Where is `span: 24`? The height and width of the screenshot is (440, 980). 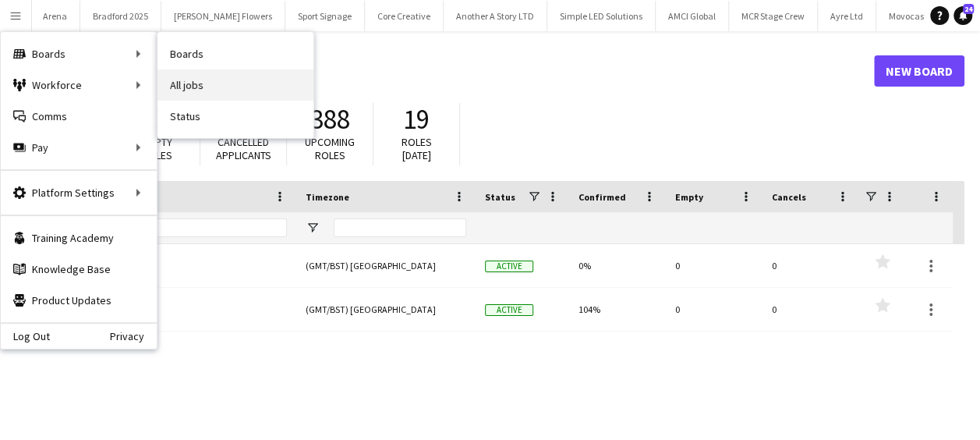 span: 24 is located at coordinates (968, 8).